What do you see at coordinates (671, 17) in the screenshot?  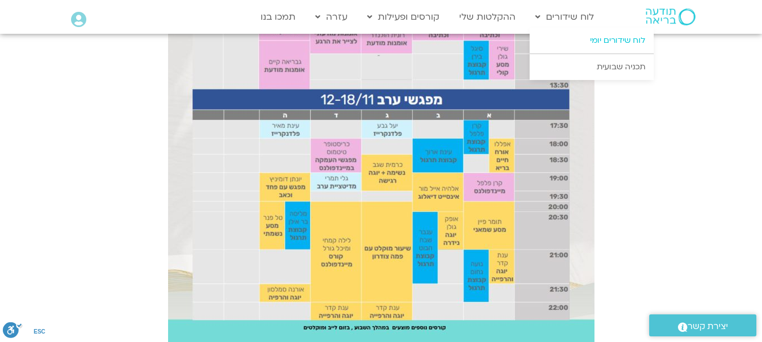 I see `img: תודעה בריאה` at bounding box center [671, 17].